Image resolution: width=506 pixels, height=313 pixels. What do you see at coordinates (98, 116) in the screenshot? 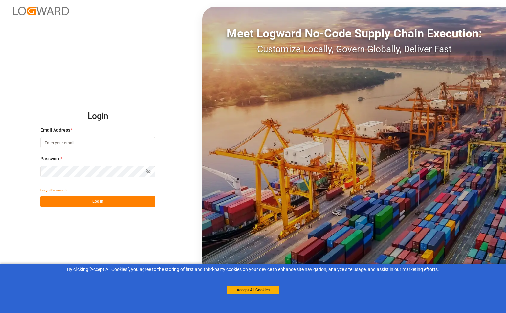
I see `h2: Login` at bounding box center [98, 116].